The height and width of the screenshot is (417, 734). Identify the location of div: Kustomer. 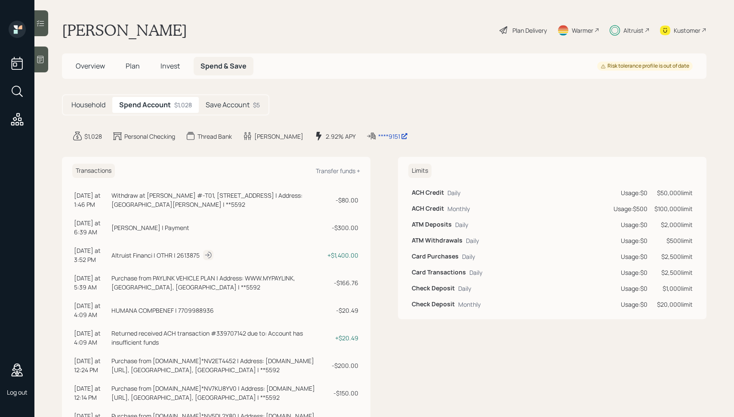
(687, 30).